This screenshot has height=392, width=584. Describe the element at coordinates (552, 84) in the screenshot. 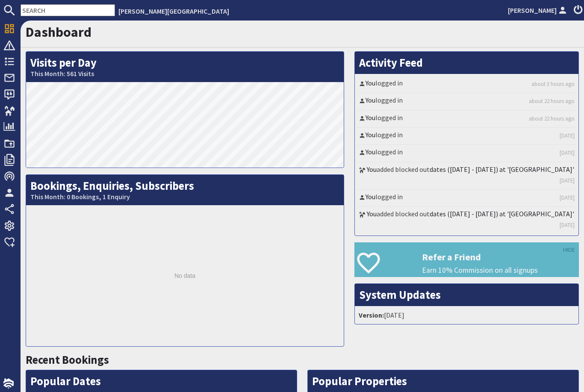

I see `a: about 3 hours ago` at that location.